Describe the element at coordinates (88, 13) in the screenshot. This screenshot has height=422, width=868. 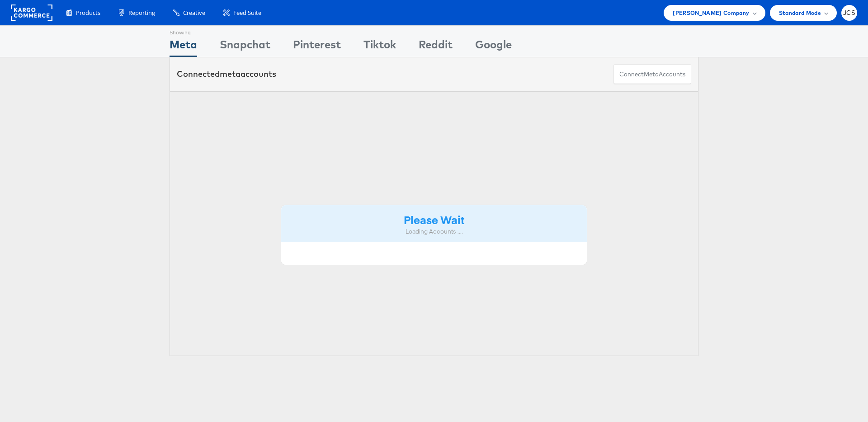
I see `span: Products` at that location.